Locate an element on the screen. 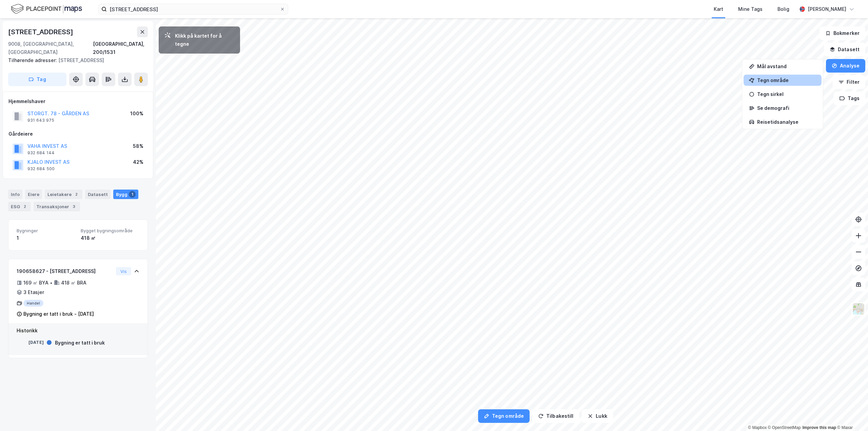 The height and width of the screenshot is (431, 868). div: Se demografi is located at coordinates (787, 108).